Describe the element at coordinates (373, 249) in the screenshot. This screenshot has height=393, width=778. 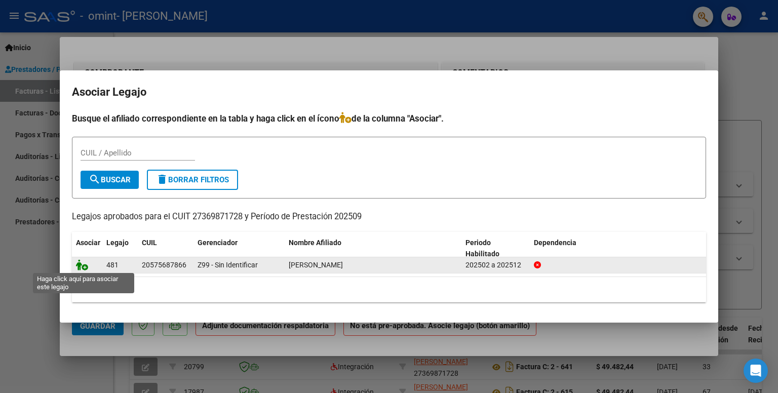
I see `datatable-header-cell: Nombre Afiliado` at that location.